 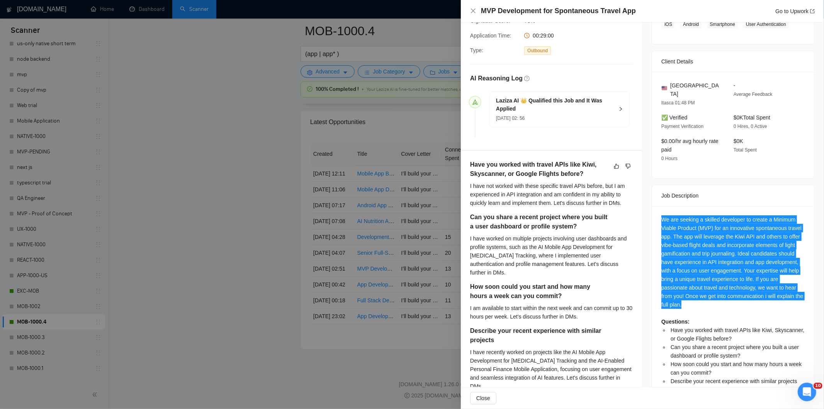 What do you see at coordinates (621, 109) in the screenshot?
I see `span: right` at bounding box center [621, 109].